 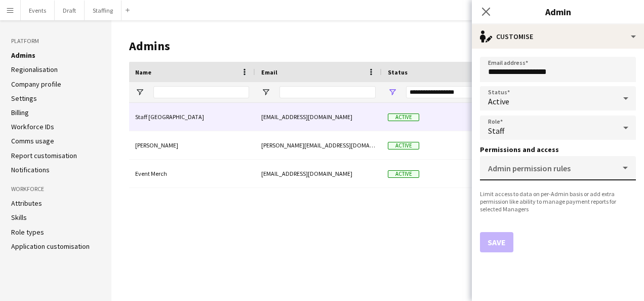 What do you see at coordinates (558, 12) in the screenshot?
I see `h3: Admin` at bounding box center [558, 12].